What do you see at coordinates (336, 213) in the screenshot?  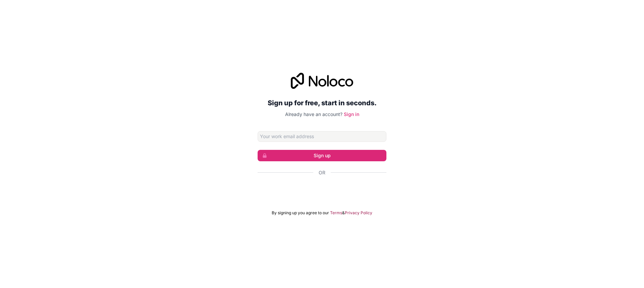 I see `a: Terms` at bounding box center [336, 213].